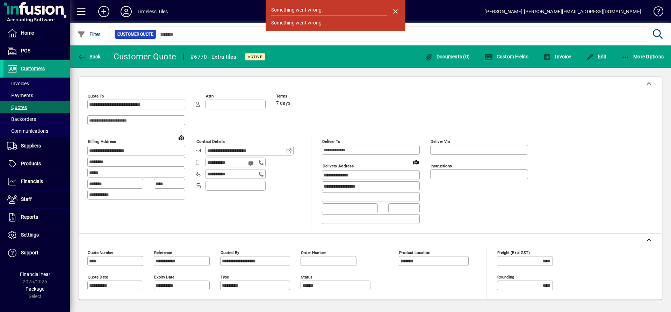 The width and height of the screenshot is (671, 312). What do you see at coordinates (26, 51) in the screenshot?
I see `span: POS` at bounding box center [26, 51].